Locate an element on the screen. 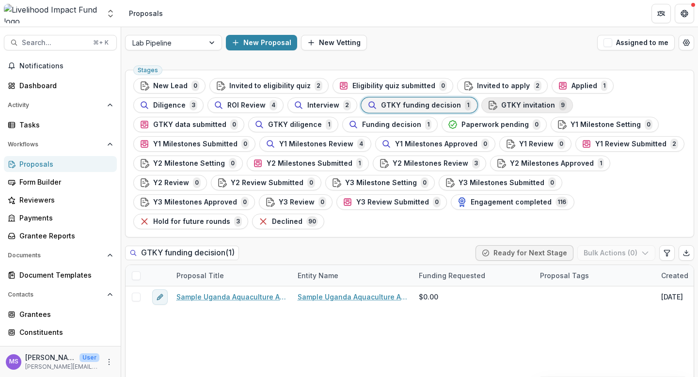  button: New Proposal is located at coordinates (261, 43).